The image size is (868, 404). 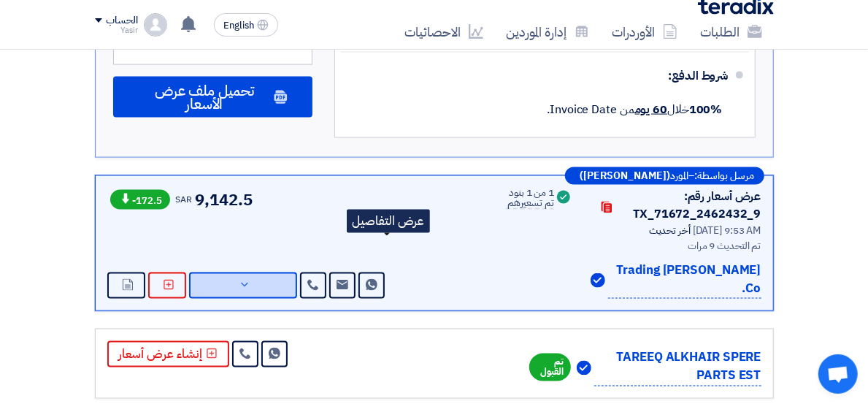 I want to click on span: خلال من Invoice Date., so click(x=634, y=110).